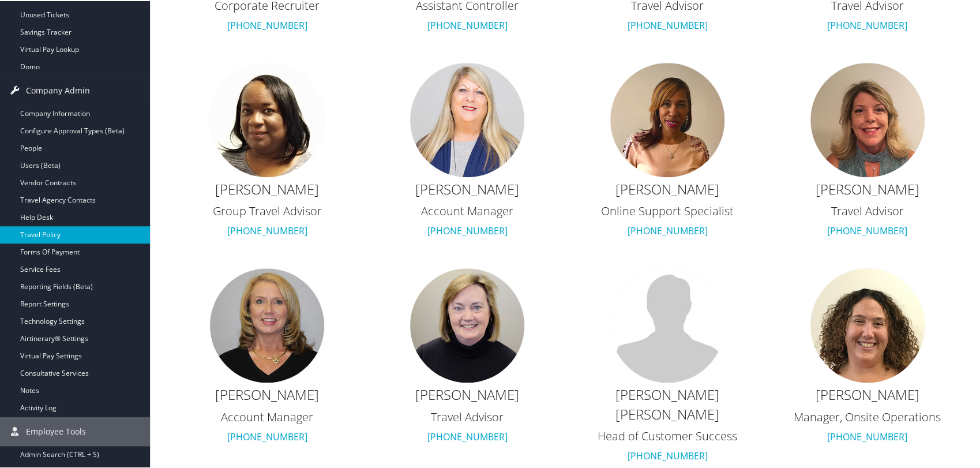 This screenshot has height=468, width=980. I want to click on h3: Group Travel Advisor, so click(267, 210).